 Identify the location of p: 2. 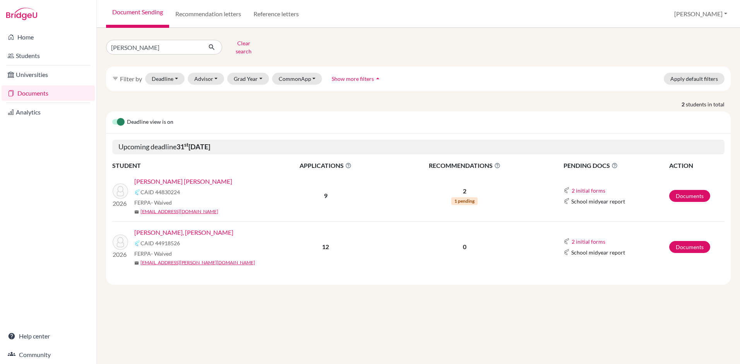
(464, 191).